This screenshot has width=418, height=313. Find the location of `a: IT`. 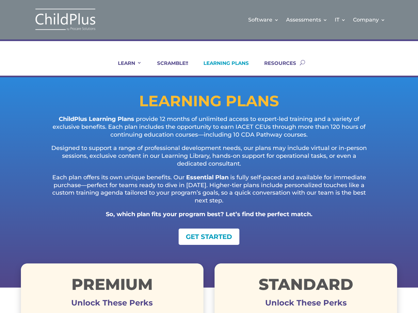

a: IT is located at coordinates (340, 20).